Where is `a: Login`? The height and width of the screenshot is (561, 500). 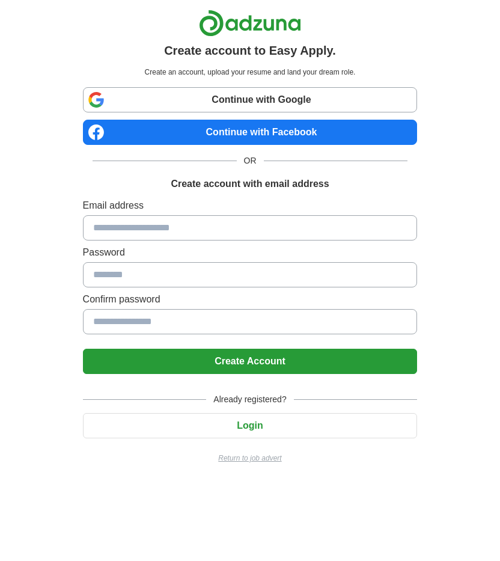 a: Login is located at coordinates (250, 425).